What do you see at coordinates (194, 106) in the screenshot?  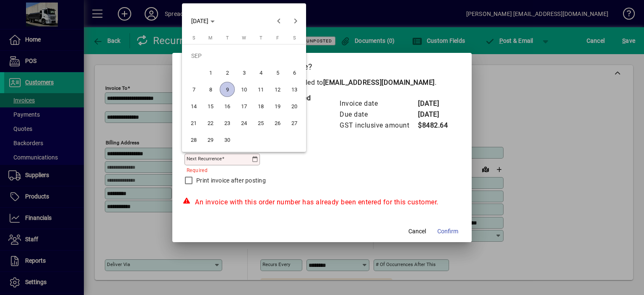 I see `span: 14` at bounding box center [194, 106].